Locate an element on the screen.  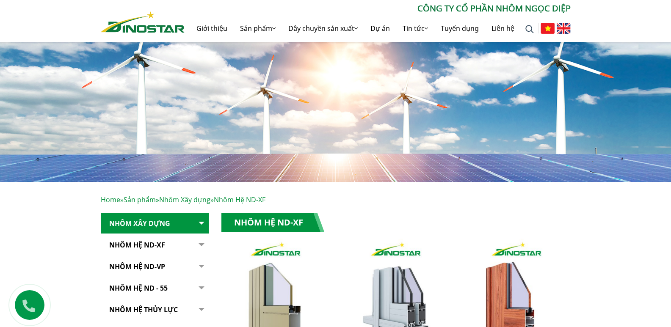
a: Liên hệ is located at coordinates (503, 28).